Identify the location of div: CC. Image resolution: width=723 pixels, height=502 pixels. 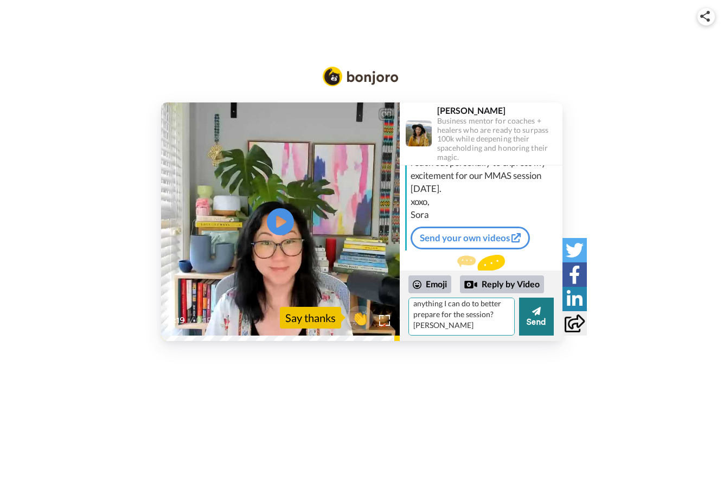
(386, 114).